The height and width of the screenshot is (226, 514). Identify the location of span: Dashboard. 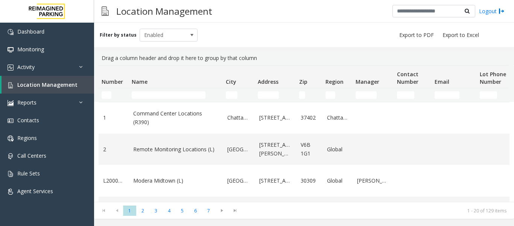
(31, 31).